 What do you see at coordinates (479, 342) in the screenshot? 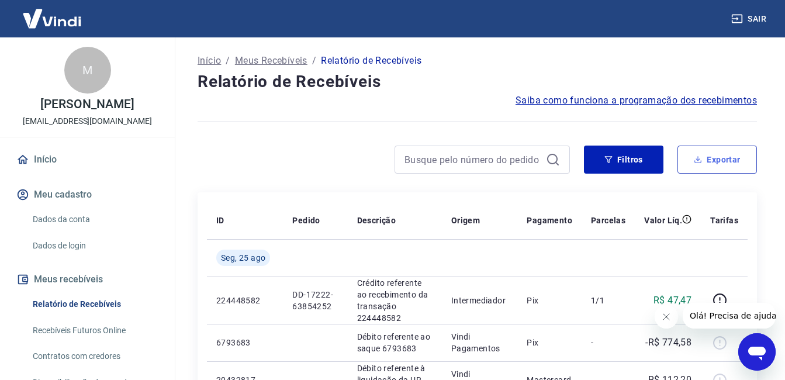
I see `p: Vindi Pagamentos` at bounding box center [479, 342].